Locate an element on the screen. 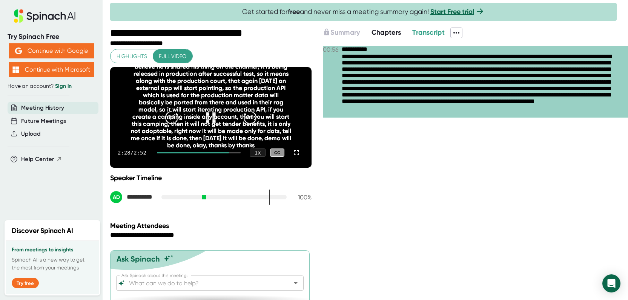 This screenshot has height=300, width=628. button: Future Meetings is located at coordinates (43, 121).